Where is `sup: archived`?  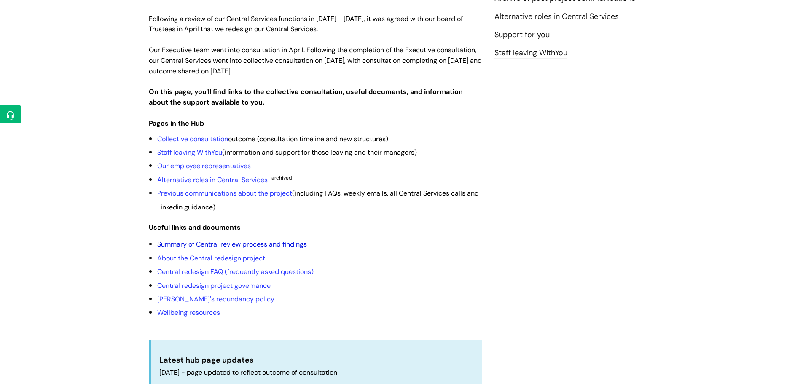 sup: archived is located at coordinates (282, 178).